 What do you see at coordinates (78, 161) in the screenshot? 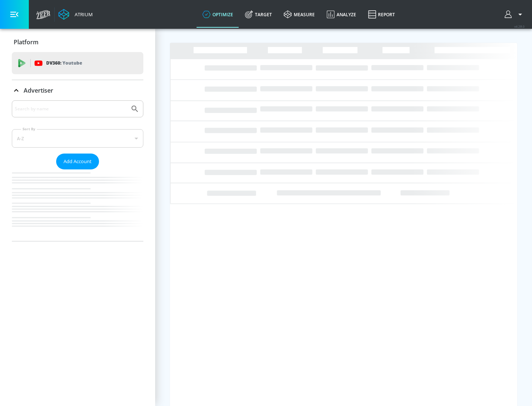
I see `button: Add Account` at bounding box center [78, 161].